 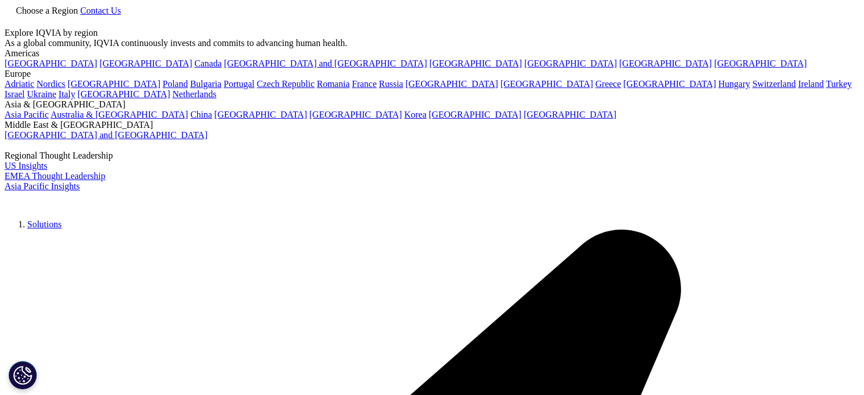 What do you see at coordinates (15, 94) in the screenshot?
I see `a: Israel` at bounding box center [15, 94].